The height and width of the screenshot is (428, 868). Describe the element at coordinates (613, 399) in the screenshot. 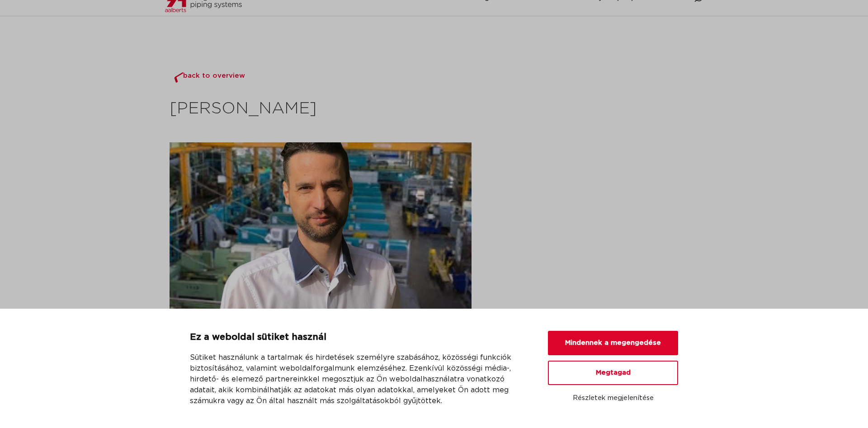

I see `button: Részletek megjelenítése` at that location.